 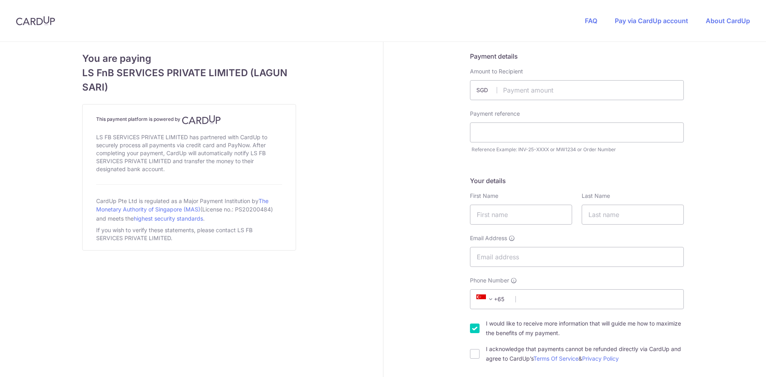 What do you see at coordinates (596, 196) in the screenshot?
I see `label: Last Name` at bounding box center [596, 196].